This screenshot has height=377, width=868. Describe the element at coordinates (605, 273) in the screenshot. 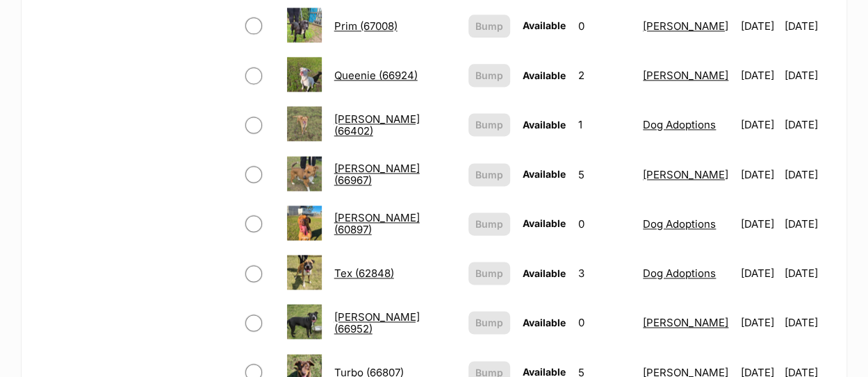

I see `td: 3` at that location.